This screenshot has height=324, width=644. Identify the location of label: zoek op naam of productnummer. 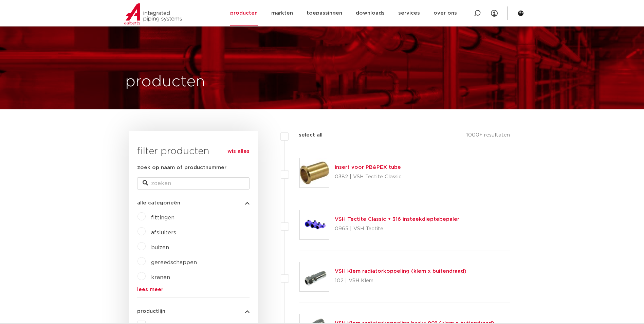
(182, 168).